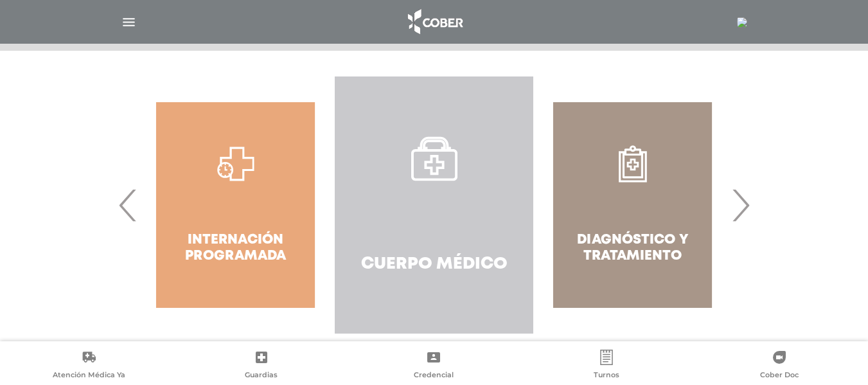 This screenshot has height=385, width=868. What do you see at coordinates (128, 22) in the screenshot?
I see `img: Cober_menu-lines-white.svg` at bounding box center [128, 22].